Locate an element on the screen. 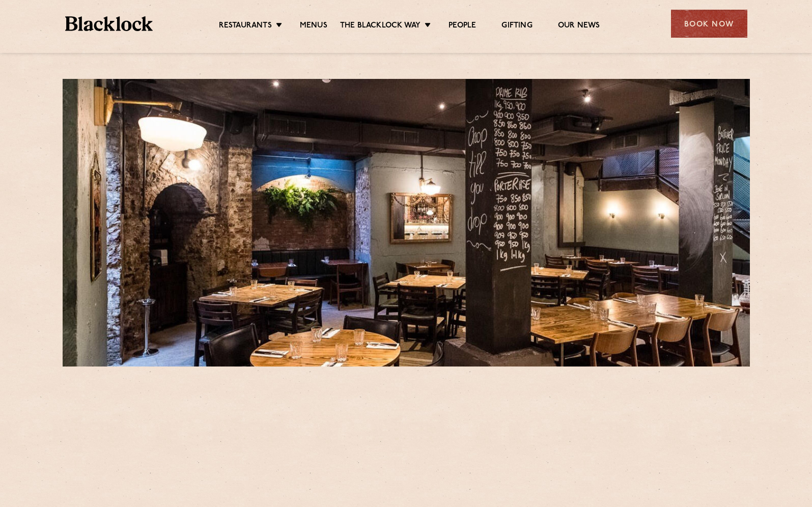  img: BL_Textured_Logo-footer-cropped.svg is located at coordinates (109, 23).